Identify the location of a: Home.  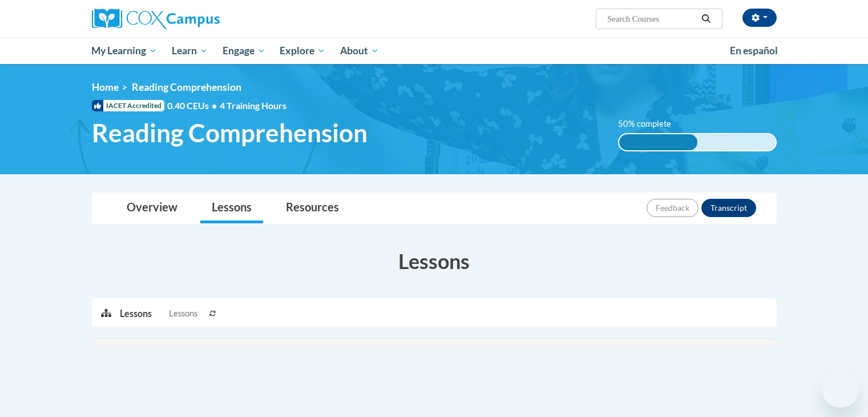
(105, 87).